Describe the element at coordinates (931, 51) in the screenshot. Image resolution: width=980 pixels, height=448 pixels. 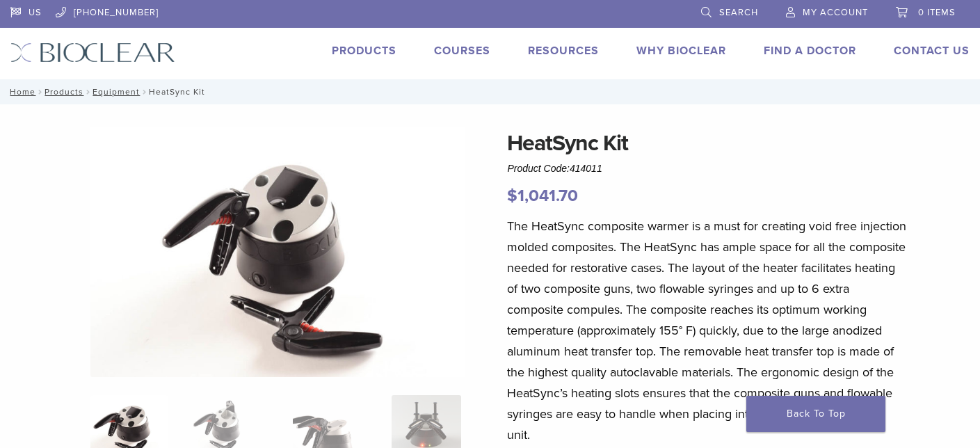
I see `a: Contact Us` at that location.